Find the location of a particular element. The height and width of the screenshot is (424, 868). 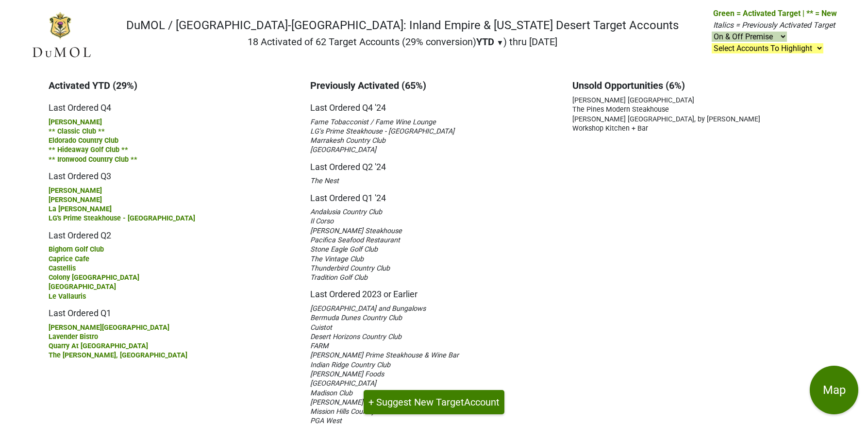

span: Eldorado Country Club is located at coordinates (84, 140).